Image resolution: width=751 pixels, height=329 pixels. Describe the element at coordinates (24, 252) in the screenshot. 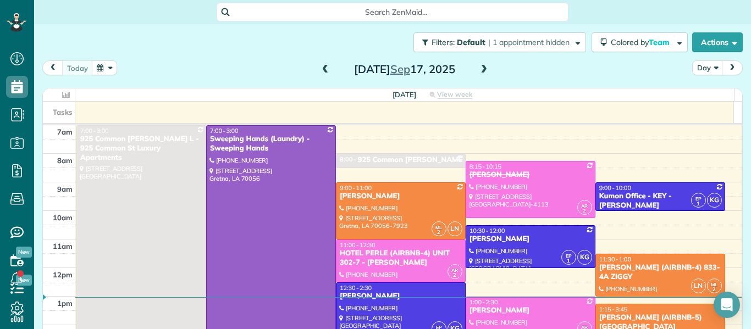

I see `span: New` at that location.